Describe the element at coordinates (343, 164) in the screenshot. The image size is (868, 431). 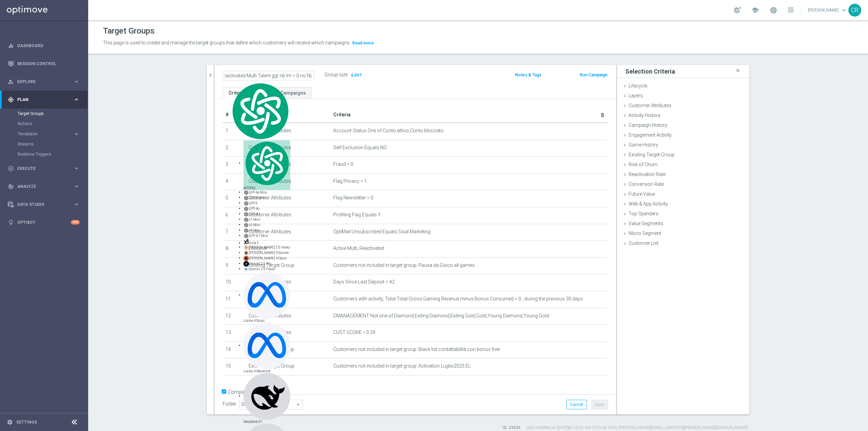
I see `span: Fraud = 0` at that location.